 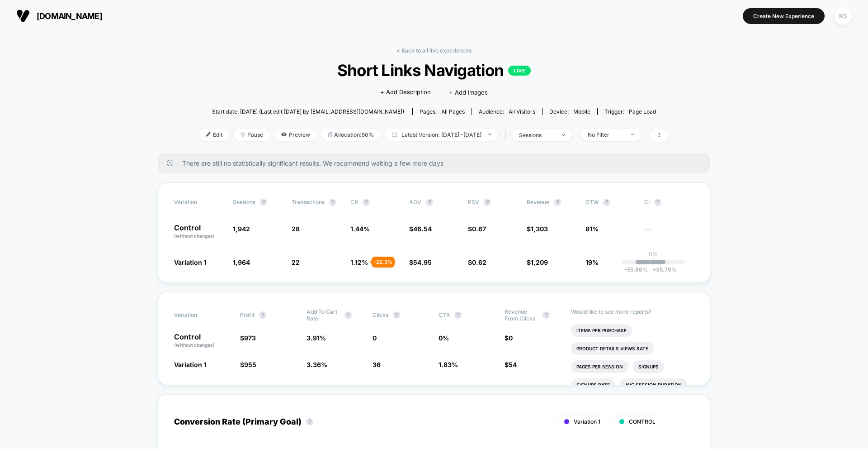 What do you see at coordinates (538, 202) in the screenshot?
I see `span: Revenue` at bounding box center [538, 202].